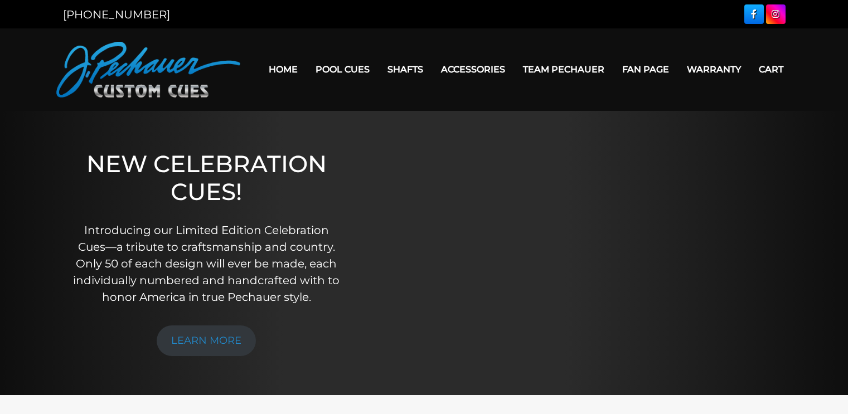 The image size is (848, 414). What do you see at coordinates (342, 69) in the screenshot?
I see `a: Pool Cues` at bounding box center [342, 69].